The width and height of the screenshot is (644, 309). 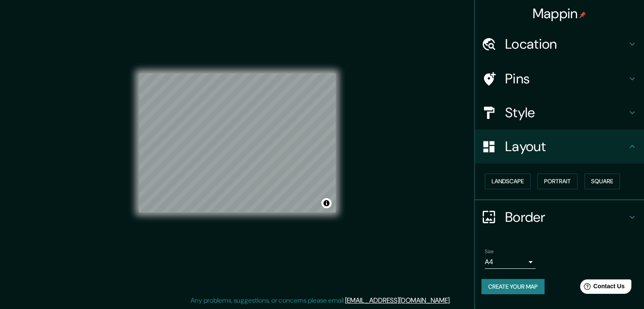 I want to click on button: Square, so click(x=602, y=181).